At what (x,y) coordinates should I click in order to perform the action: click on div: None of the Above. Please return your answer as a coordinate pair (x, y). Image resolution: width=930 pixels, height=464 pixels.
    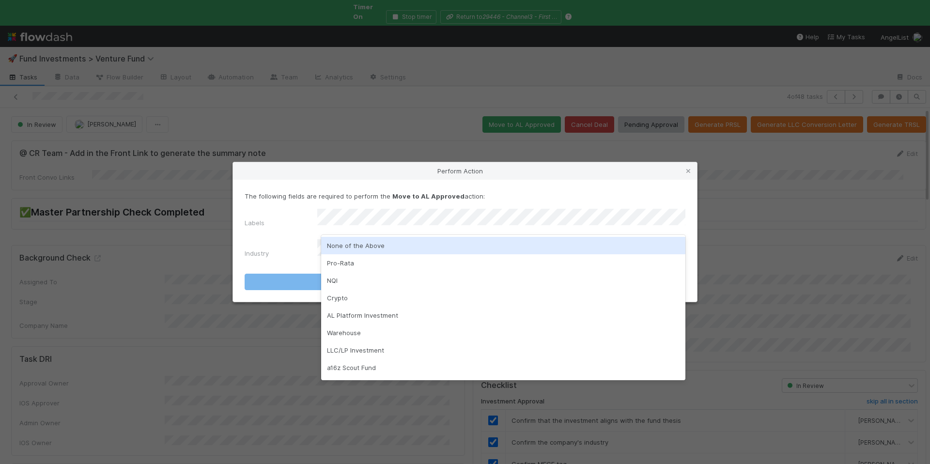
    Looking at the image, I should click on (503, 246).